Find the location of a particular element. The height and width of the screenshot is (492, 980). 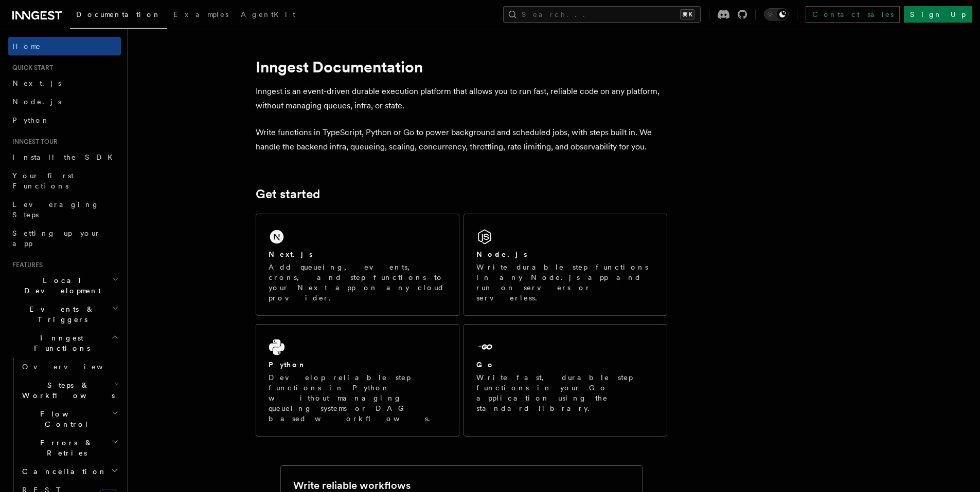

span: Node.js is located at coordinates (37, 102).